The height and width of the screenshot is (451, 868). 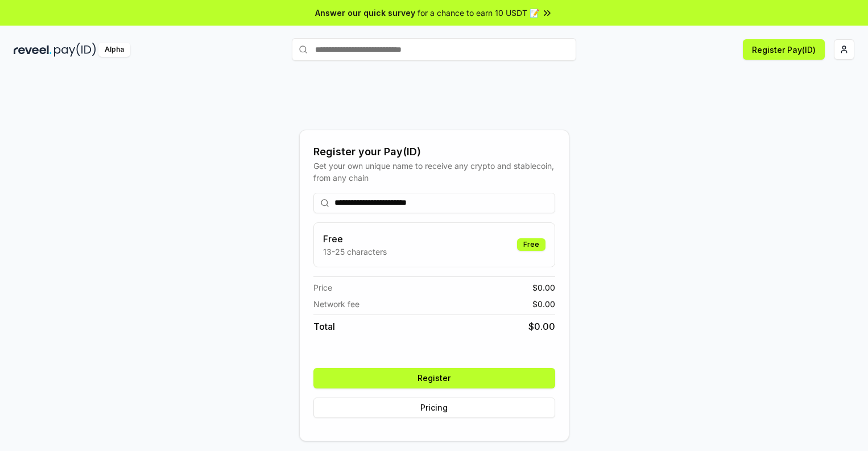 I want to click on button: Register, so click(x=434, y=378).